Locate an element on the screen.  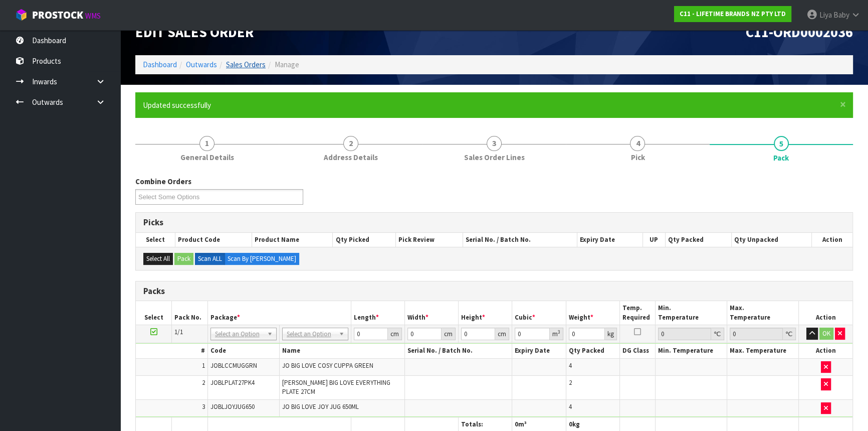
sup: 3 is located at coordinates (559, 332).